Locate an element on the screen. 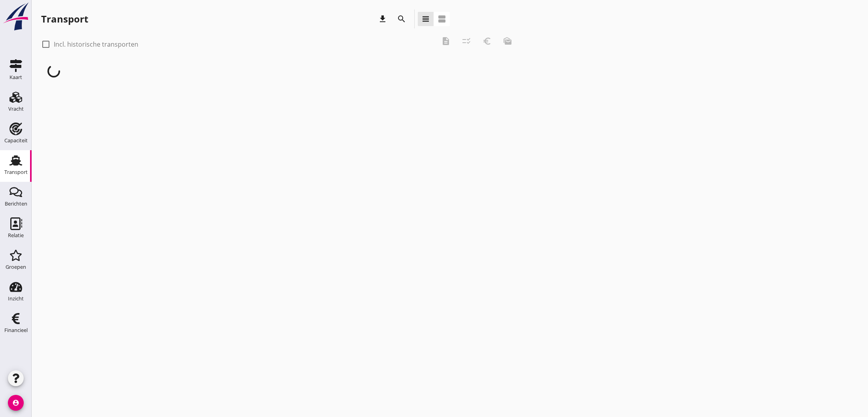 The height and width of the screenshot is (417, 868). div: Capaciteit is located at coordinates (16, 140).